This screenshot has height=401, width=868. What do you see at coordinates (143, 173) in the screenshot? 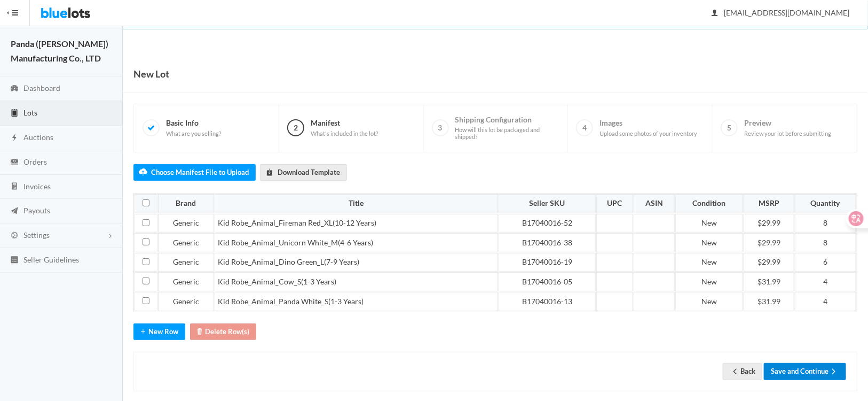
I see `ion-icon: cloud upload` at bounding box center [143, 173].